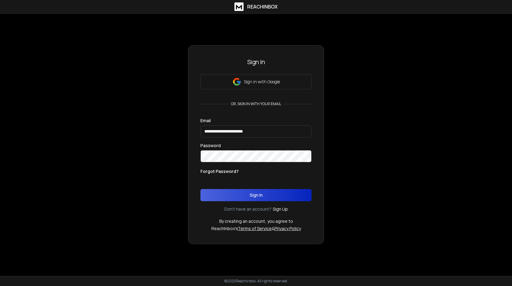 This screenshot has height=286, width=512. What do you see at coordinates (239, 7) in the screenshot?
I see `img: logo` at bounding box center [239, 7].